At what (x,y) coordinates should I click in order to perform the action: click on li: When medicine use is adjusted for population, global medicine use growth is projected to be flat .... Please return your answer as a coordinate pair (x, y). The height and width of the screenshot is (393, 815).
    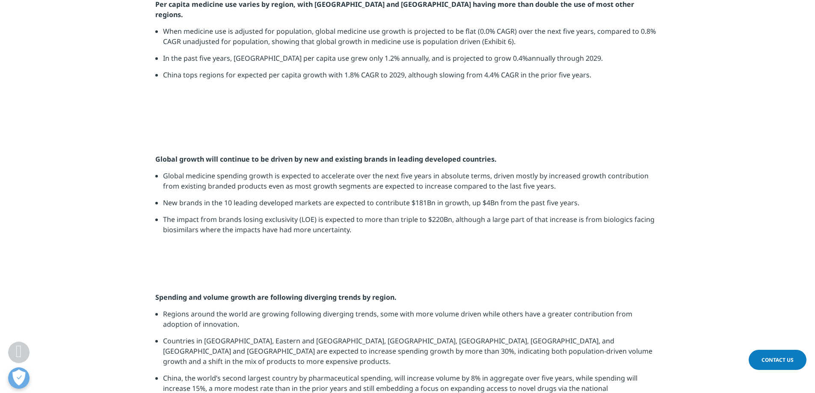
    Looking at the image, I should click on (411, 39).